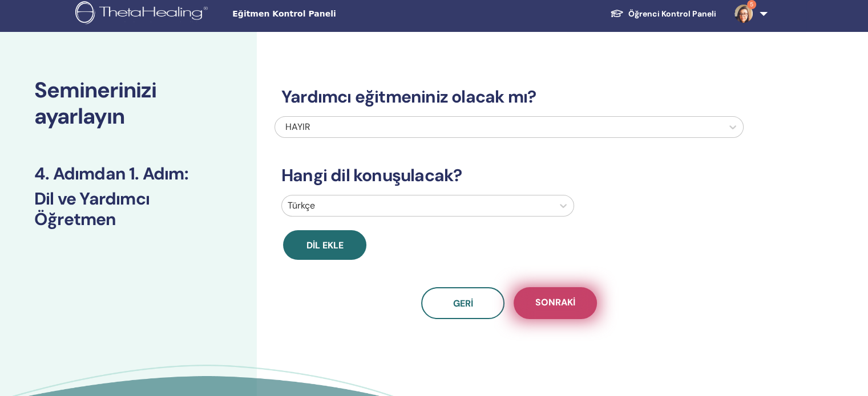 This screenshot has width=868, height=396. What do you see at coordinates (463, 303) in the screenshot?
I see `font: Geri` at bounding box center [463, 303].